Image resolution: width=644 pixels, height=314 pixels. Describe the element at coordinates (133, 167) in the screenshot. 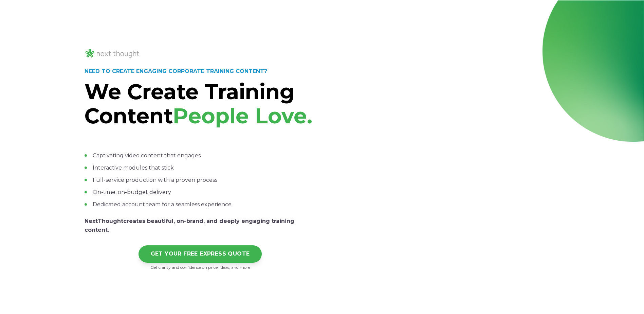

I see `span: Interactive modules that stick` at that location.